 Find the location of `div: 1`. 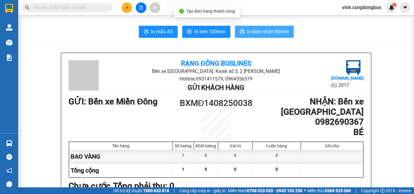

div: 1 is located at coordinates (184, 157).